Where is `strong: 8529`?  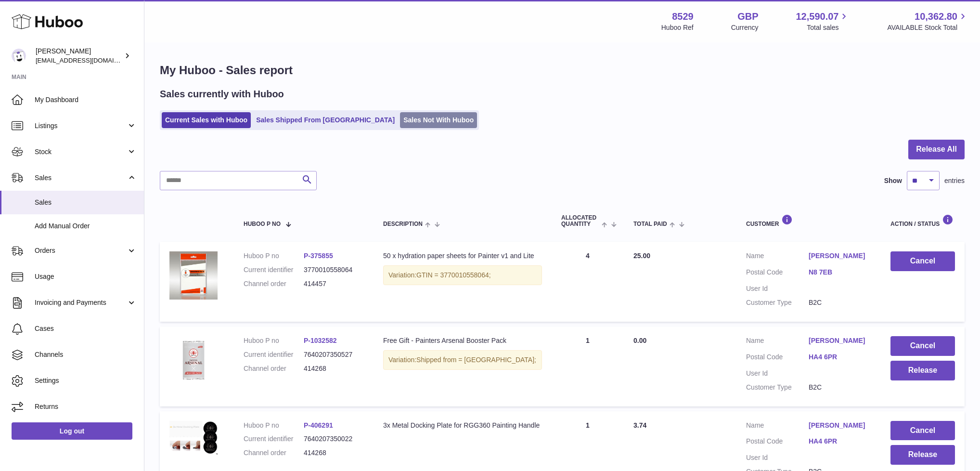 strong: 8529 is located at coordinates (682, 16).